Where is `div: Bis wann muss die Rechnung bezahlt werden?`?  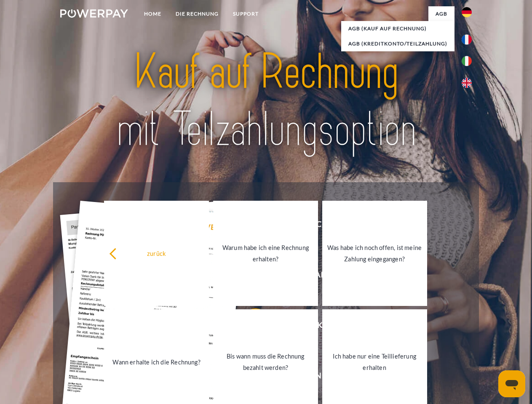 div: Bis wann muss die Rechnung bezahlt werden? is located at coordinates (265, 362).